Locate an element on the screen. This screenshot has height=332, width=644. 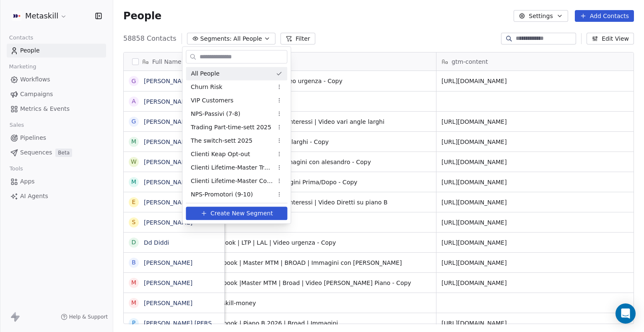
span: VIP Customers is located at coordinates (212, 100).